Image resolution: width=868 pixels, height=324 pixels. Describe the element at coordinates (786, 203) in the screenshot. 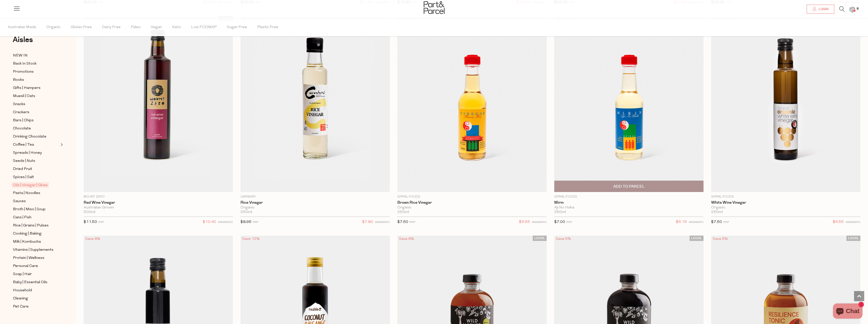

I see `a: White Wine Vinegar` at that location.